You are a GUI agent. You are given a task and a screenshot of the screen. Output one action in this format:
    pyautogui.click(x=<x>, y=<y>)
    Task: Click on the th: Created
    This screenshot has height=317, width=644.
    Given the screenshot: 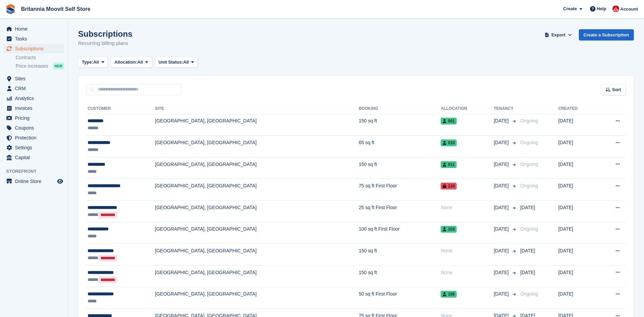 What is the action you would take?
    pyautogui.click(x=577, y=109)
    